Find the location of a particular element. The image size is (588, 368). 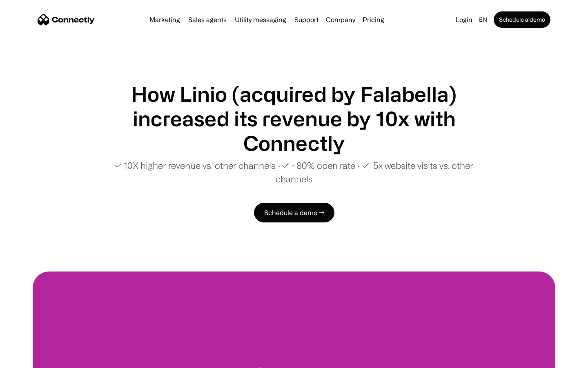

a: Marketing is located at coordinates (165, 19).